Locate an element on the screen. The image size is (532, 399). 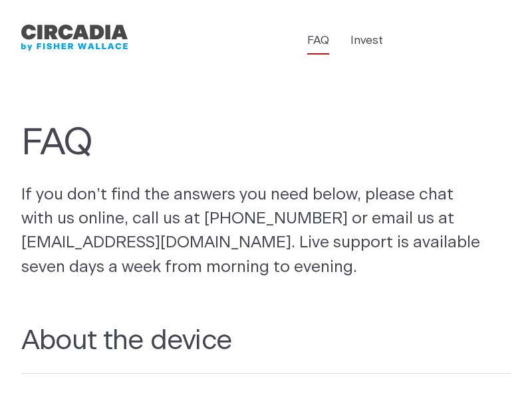
a: Invest is located at coordinates (366, 41).